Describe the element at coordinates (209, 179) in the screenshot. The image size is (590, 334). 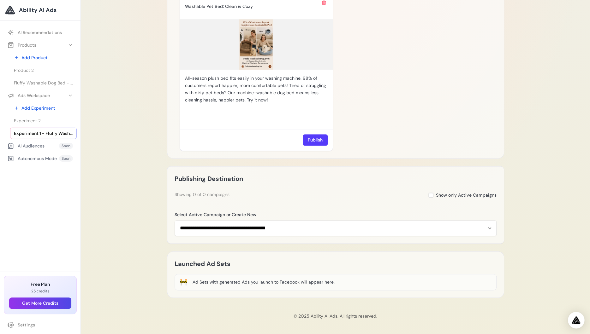
I see `h2: Publishing Destination` at that location.